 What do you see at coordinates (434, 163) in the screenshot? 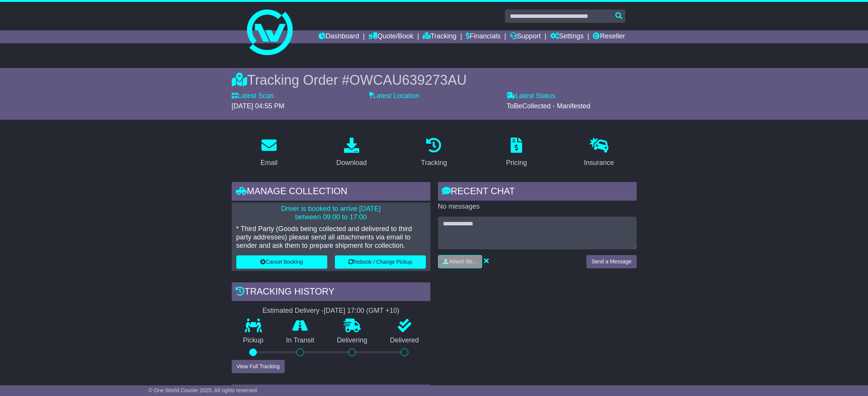
I see `div: Tracking` at bounding box center [434, 163].